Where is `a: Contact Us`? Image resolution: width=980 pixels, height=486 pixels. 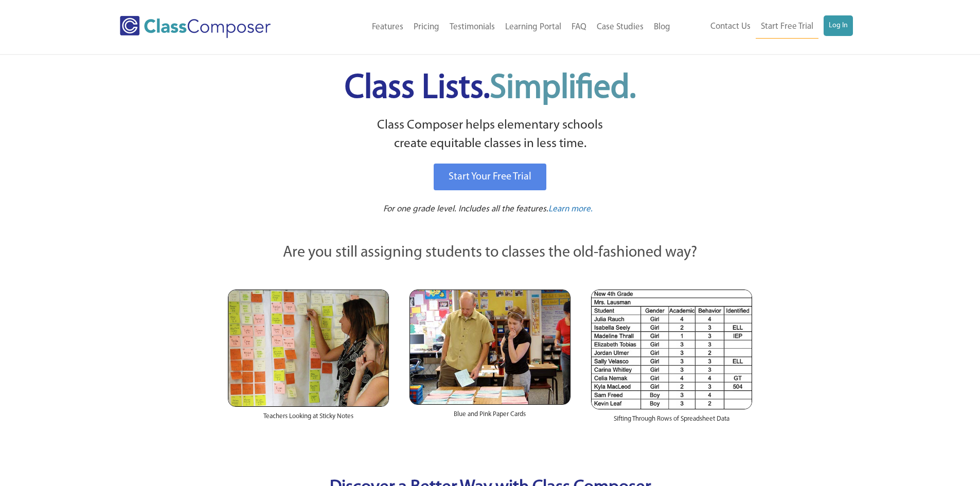
a: Contact Us is located at coordinates (730, 27).